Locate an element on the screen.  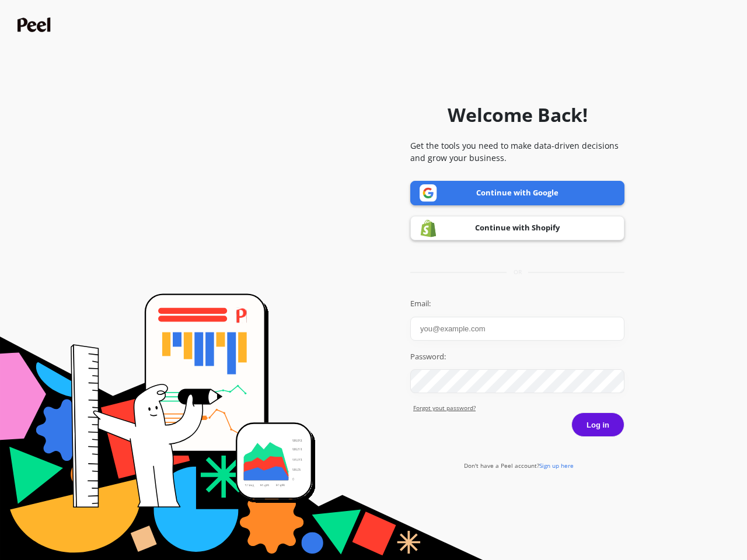
img: Peel is located at coordinates (36, 25).